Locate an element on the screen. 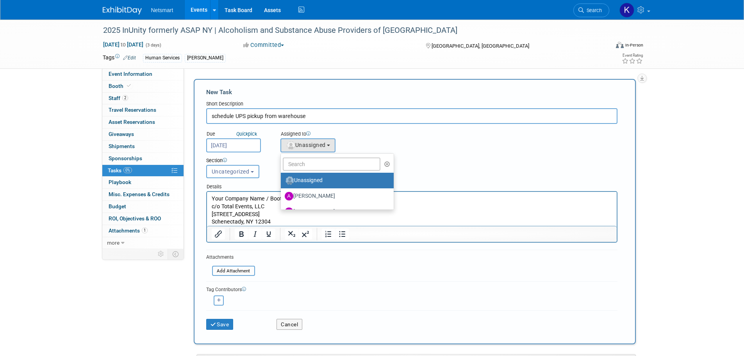 Image resolution: width=744 pixels, height=356 pixels. button: Unassigned is located at coordinates (308, 145).